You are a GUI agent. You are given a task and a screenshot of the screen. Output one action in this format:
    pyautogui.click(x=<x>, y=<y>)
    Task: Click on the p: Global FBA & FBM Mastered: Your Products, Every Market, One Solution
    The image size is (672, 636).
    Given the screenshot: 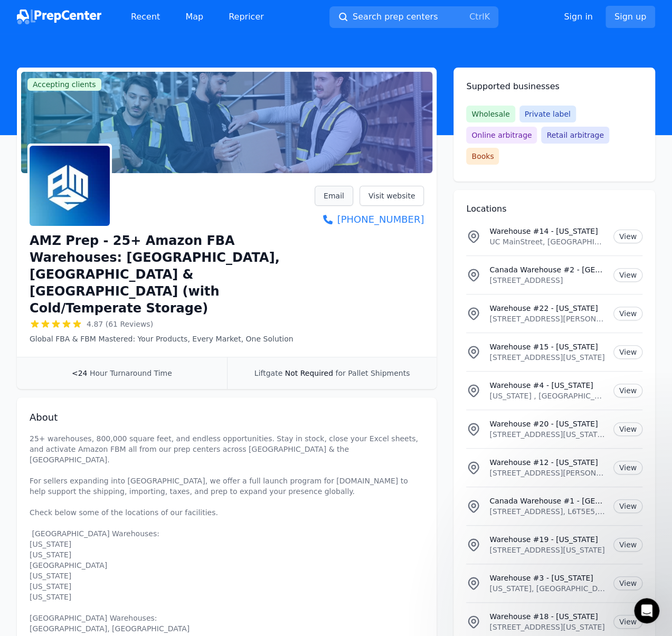 What is the action you would take?
    pyautogui.click(x=172, y=339)
    